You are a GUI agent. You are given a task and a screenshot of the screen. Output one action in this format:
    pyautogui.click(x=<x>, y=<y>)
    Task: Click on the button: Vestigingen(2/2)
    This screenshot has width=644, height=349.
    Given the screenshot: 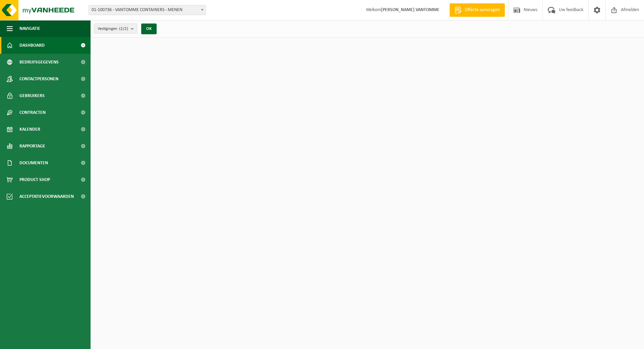 What is the action you would take?
    pyautogui.click(x=115, y=29)
    